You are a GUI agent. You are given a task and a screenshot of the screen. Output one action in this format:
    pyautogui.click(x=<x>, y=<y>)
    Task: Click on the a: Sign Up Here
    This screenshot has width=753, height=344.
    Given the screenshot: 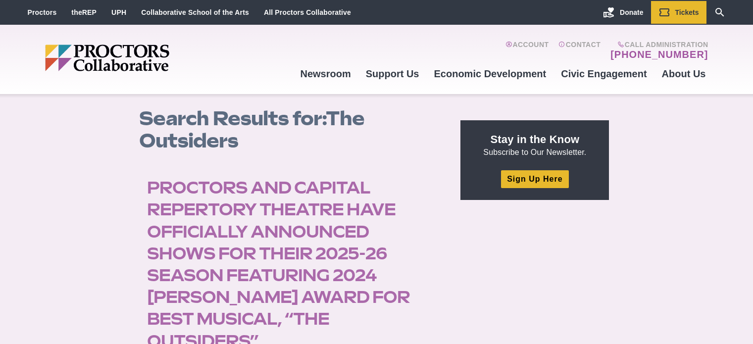 What is the action you would take?
    pyautogui.click(x=535, y=179)
    